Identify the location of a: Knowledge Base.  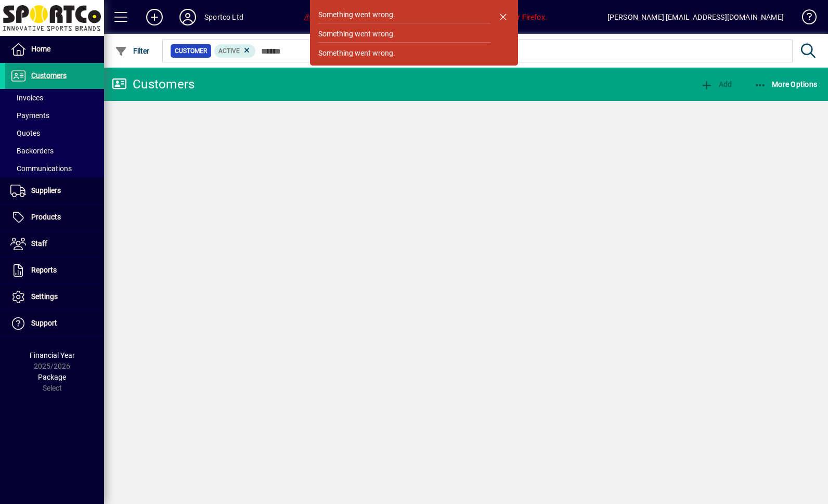
(804, 19).